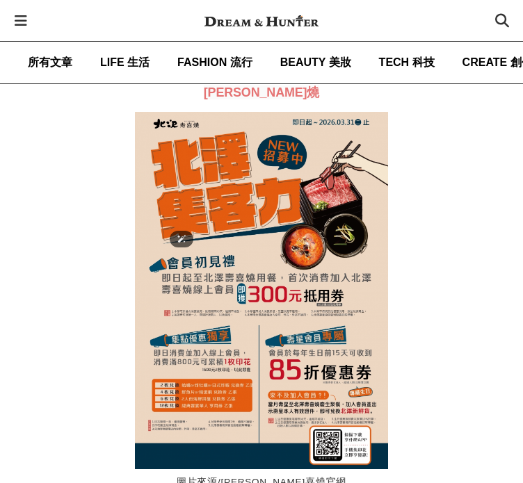 This screenshot has height=483, width=523. What do you see at coordinates (215, 62) in the screenshot?
I see `span: FASHION 流行` at bounding box center [215, 62].